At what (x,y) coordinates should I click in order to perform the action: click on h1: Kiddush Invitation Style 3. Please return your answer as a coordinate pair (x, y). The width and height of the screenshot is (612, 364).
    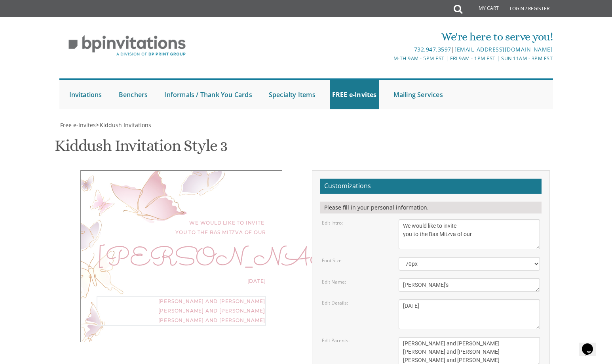
    Looking at the image, I should click on (141, 148).